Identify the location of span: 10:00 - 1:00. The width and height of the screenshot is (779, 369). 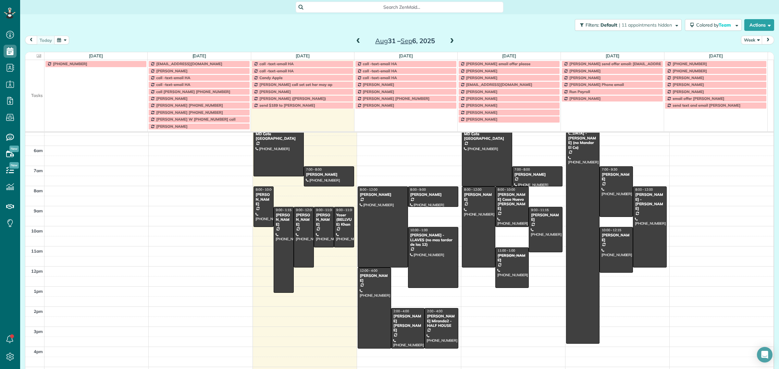
(419, 230).